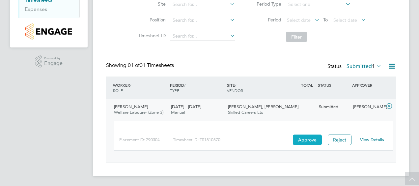  I want to click on div: STATUS, so click(334, 85).